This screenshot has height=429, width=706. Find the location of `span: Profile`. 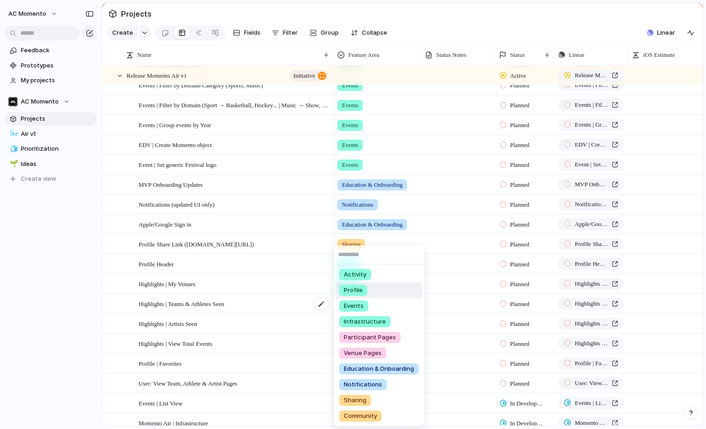

span: Profile is located at coordinates (353, 290).